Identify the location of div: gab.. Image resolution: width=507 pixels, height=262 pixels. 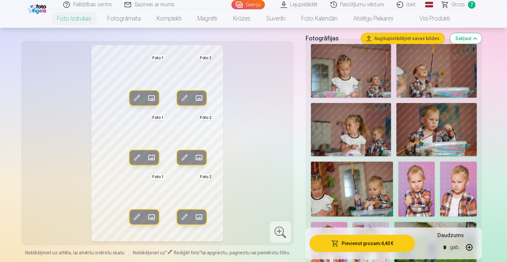
(455, 247).